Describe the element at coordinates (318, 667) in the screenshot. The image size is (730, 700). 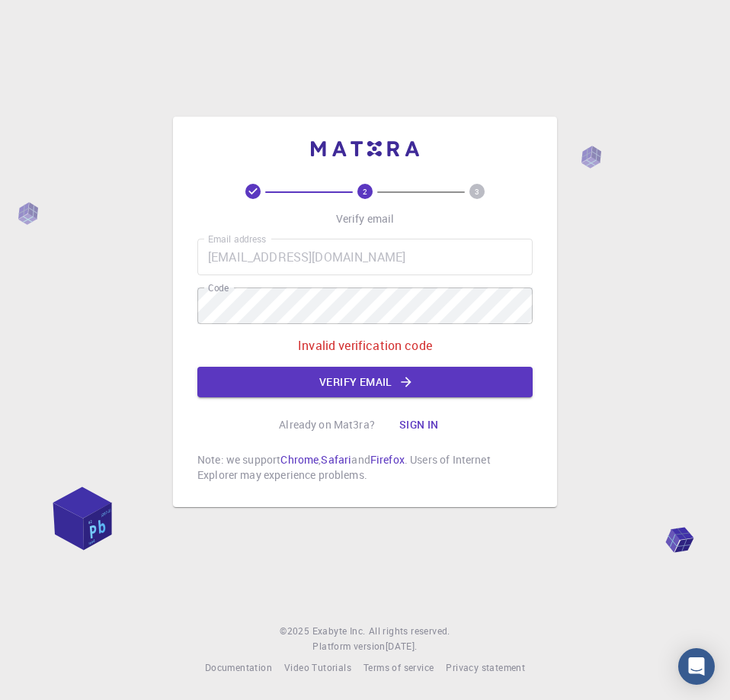
I see `span: Video Tutorials` at that location.